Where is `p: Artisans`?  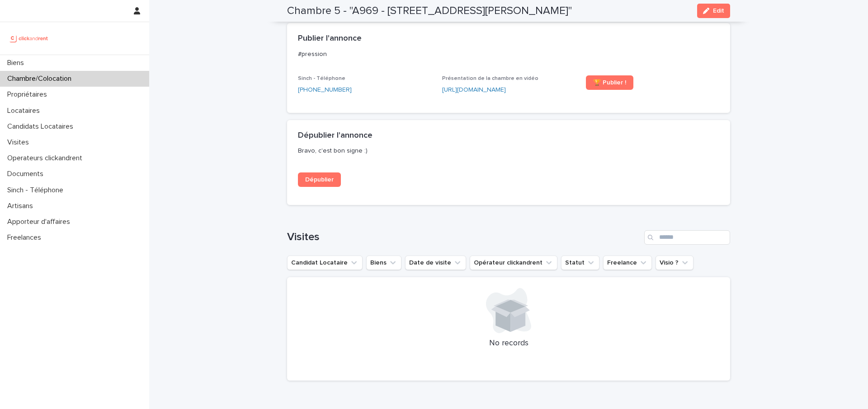
p: Artisans is located at coordinates (22, 206).